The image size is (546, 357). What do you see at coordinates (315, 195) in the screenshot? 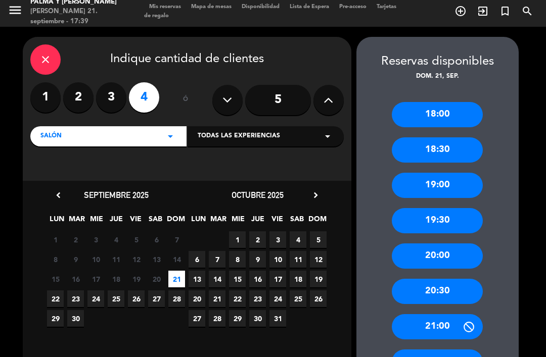
I see `i: chevron_right` at bounding box center [315, 195].